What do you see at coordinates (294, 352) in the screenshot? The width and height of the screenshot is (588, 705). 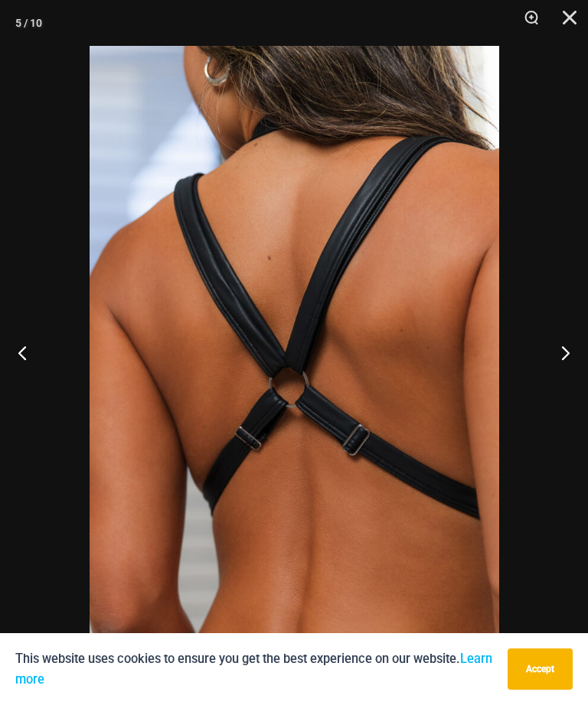 I see `img: Truth or Dare Black 1905 Bodysuit 02` at bounding box center [294, 352].